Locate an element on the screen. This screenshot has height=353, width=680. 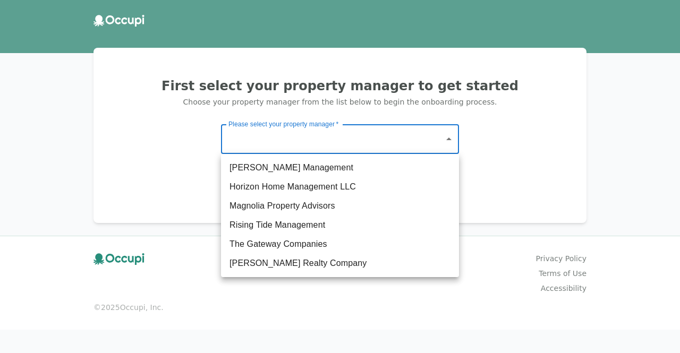
li: Rising Tide Management is located at coordinates (340, 225).